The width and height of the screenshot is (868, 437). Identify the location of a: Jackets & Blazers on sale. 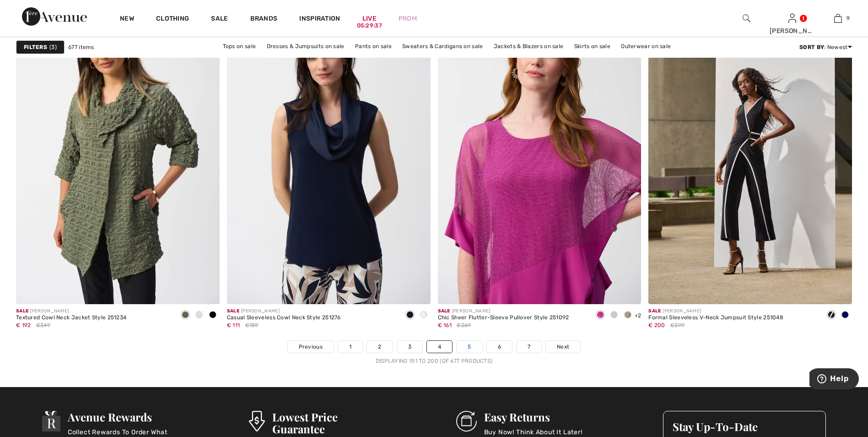
(528, 46).